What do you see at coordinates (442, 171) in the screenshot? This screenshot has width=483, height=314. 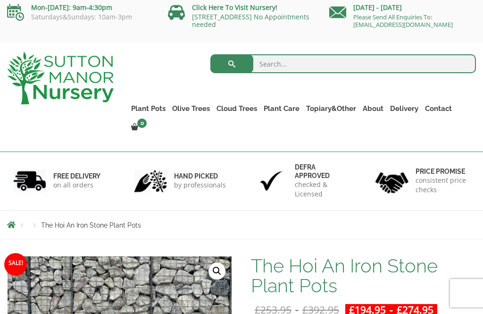 I see `h6: Price promise` at bounding box center [442, 171].